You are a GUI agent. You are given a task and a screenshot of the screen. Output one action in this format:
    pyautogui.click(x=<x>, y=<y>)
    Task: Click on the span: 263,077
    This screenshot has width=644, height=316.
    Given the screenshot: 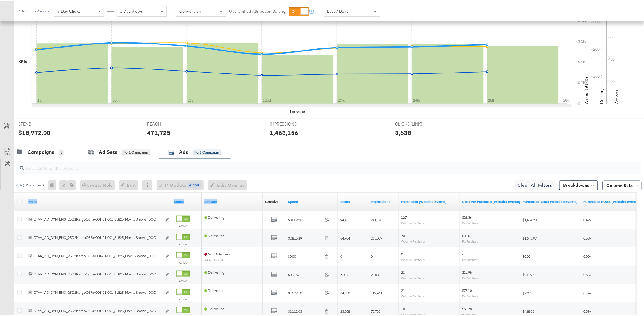 What is the action you would take?
    pyautogui.click(x=377, y=237)
    